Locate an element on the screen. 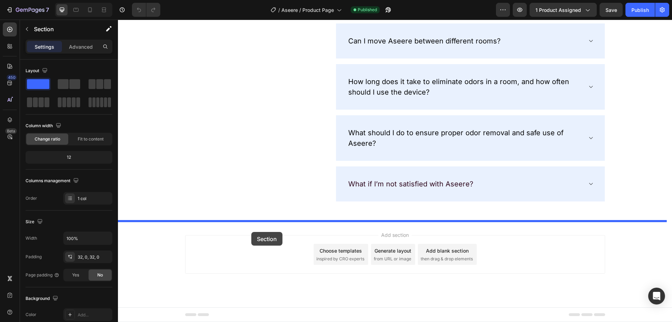 Image resolution: width=672 pixels, height=322 pixels. span: Change ratio is located at coordinates (47, 139).